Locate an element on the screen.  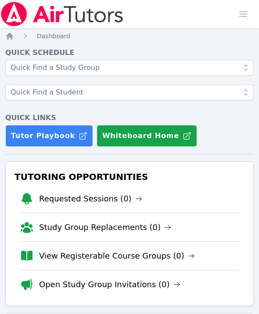
nav: Breadcrumb is located at coordinates (130, 36).